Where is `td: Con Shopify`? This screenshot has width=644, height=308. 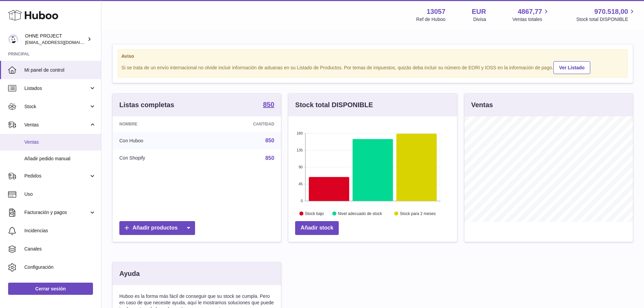
td: Con Shopify is located at coordinates (157, 158).